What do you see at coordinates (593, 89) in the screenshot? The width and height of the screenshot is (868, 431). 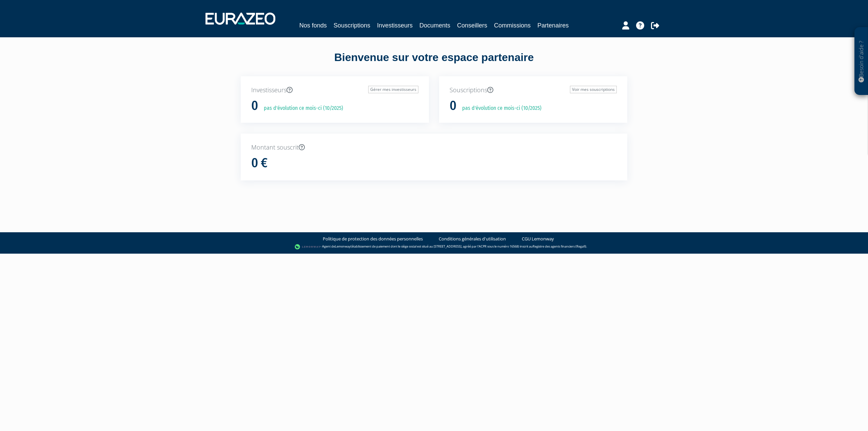 I see `a: Voir mes souscriptions` at bounding box center [593, 89].